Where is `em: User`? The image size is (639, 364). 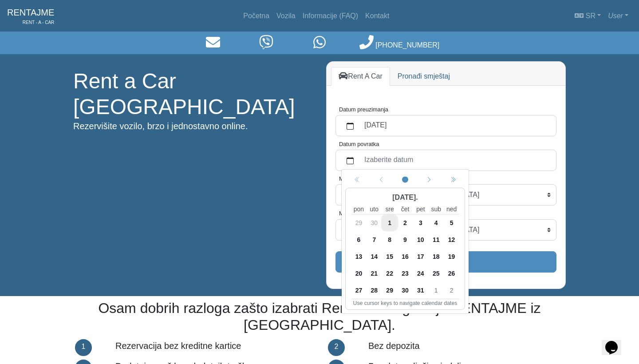
em: User is located at coordinates (616, 15).